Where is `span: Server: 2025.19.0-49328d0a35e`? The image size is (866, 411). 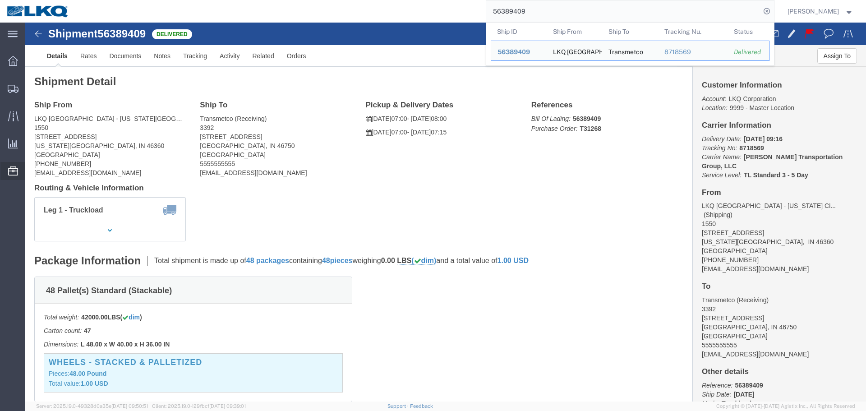 span: Server: 2025.19.0-49328d0a35e is located at coordinates (92, 406).